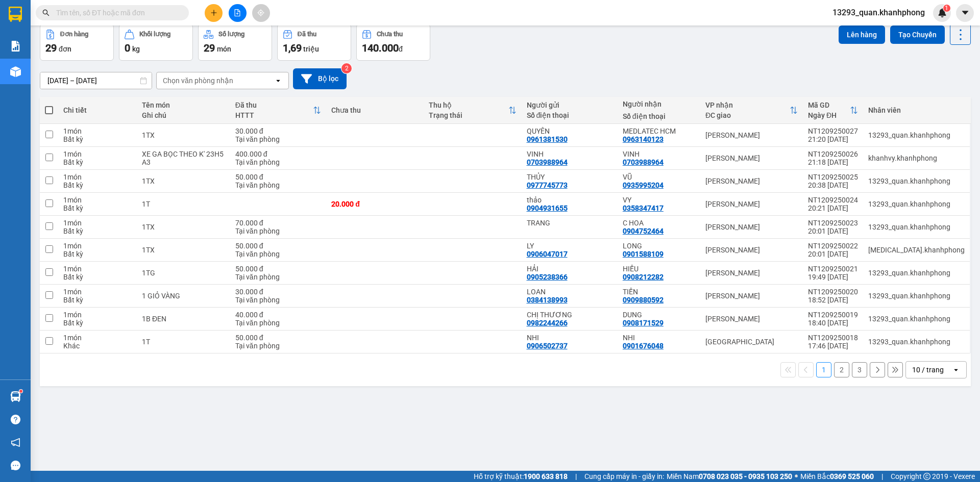 The height and width of the screenshot is (482, 980). Describe the element at coordinates (837, 477) in the screenshot. I see `span: Miền Bắc` at that location.